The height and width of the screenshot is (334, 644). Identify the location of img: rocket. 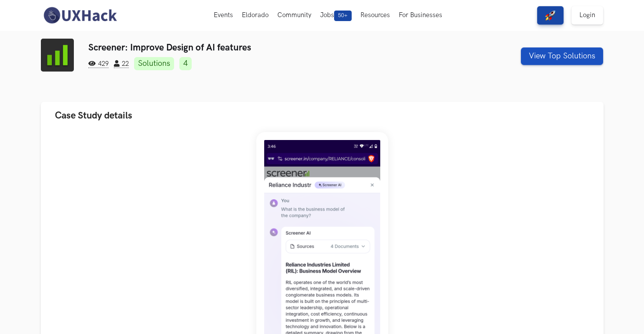
(550, 15).